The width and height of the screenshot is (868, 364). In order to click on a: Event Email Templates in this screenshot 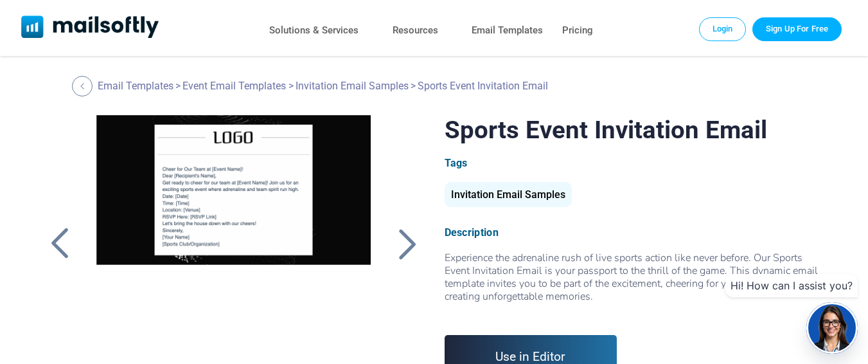, I will do `click(234, 86)`.